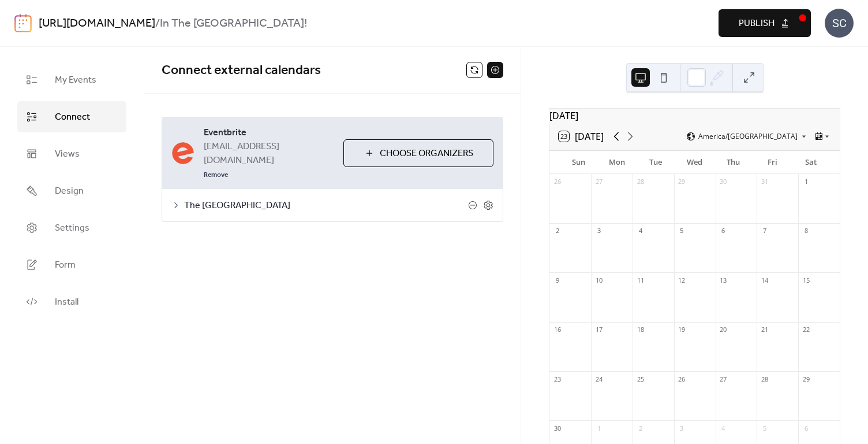 Image resolution: width=868 pixels, height=444 pixels. I want to click on div: 24, so click(599, 379).